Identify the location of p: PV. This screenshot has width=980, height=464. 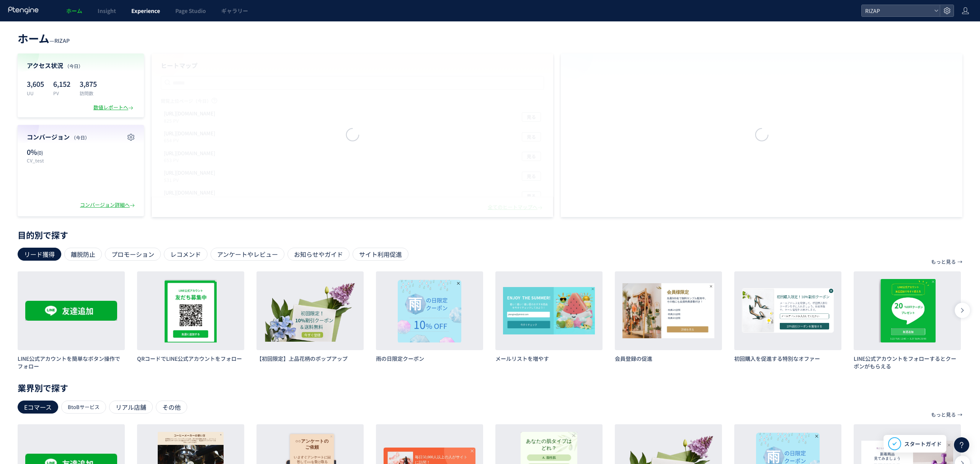
(61, 93).